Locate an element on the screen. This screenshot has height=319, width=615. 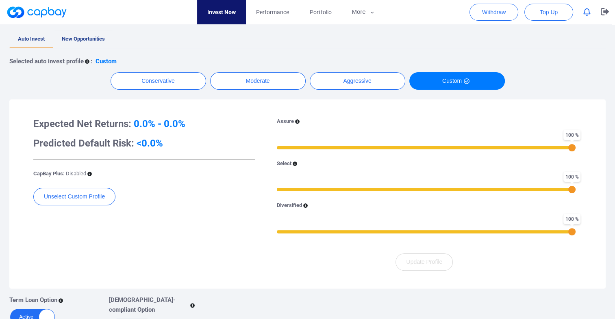
p: CapBay Plus: is located at coordinates (60, 174).